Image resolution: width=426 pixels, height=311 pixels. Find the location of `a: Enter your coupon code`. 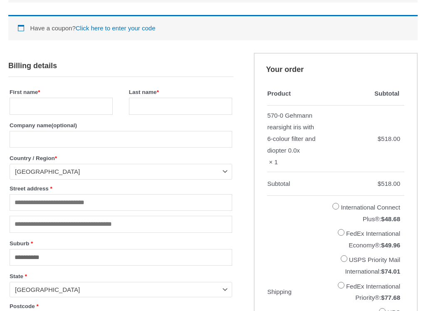

a: Enter your coupon code is located at coordinates (116, 28).